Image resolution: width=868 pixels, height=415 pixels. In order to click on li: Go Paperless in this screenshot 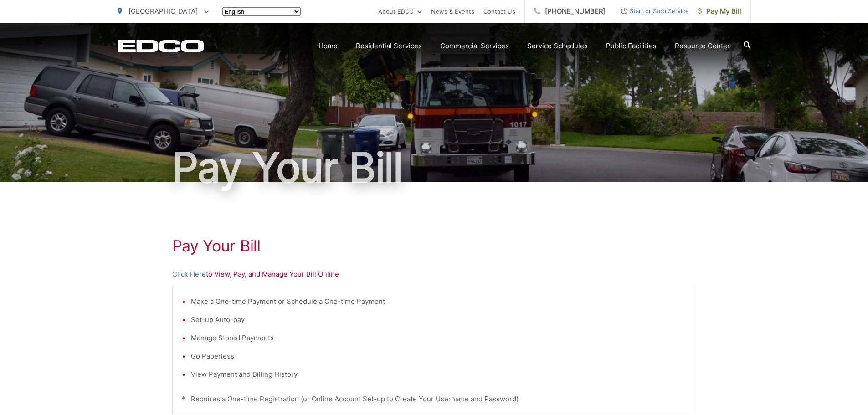, I will do `click(439, 356)`.